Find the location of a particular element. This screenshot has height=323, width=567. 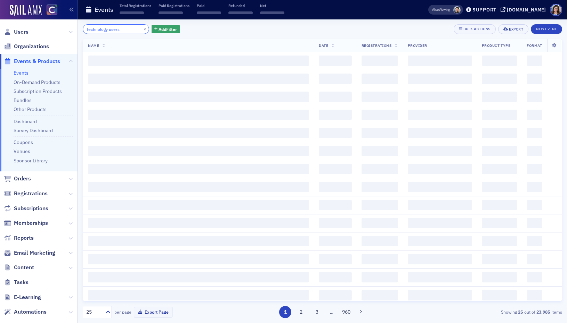

p: Refunded is located at coordinates (240, 6).